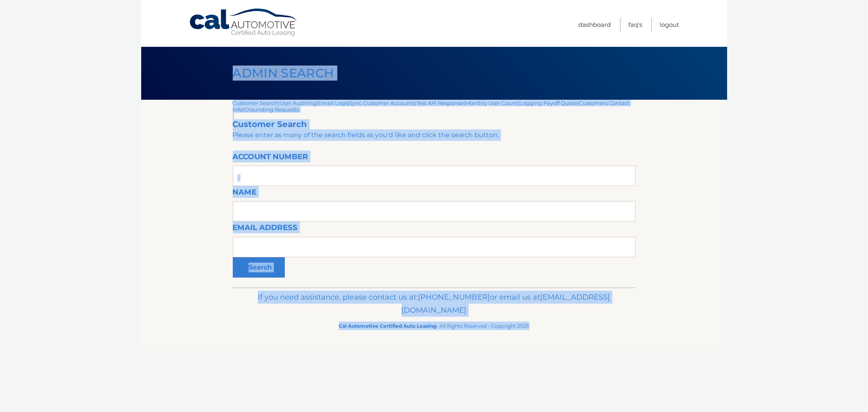  What do you see at coordinates (434, 124) in the screenshot?
I see `h2: Customer Search` at bounding box center [434, 124].